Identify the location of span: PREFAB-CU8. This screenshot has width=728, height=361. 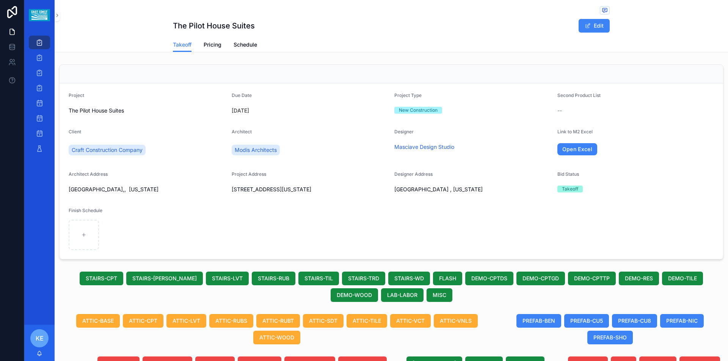
(634, 321).